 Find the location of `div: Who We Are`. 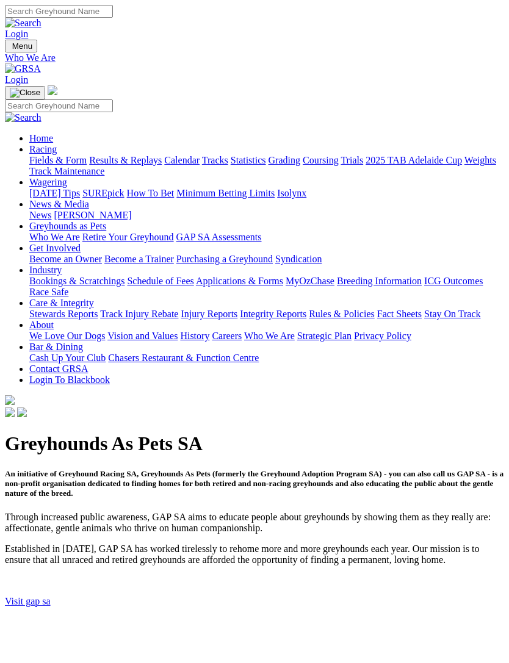

div: Who We Are is located at coordinates (254, 58).